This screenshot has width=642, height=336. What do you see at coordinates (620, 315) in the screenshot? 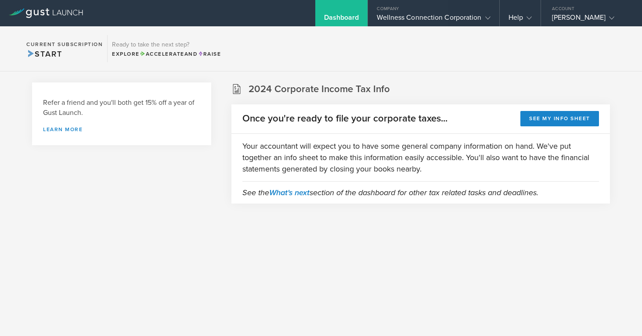
I see `div: Chat Widget` at bounding box center [620, 315].